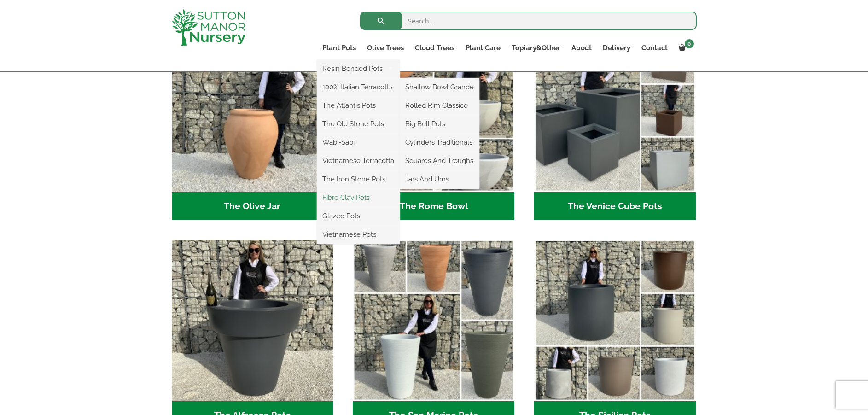 The image size is (868, 415). I want to click on a: Plant Pots, so click(339, 48).